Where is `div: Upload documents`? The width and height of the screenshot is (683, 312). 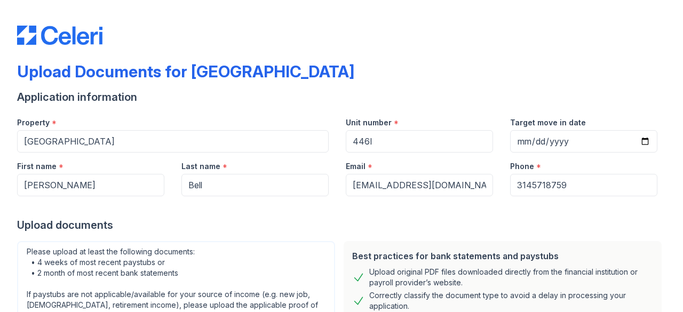 div: Upload documents is located at coordinates (341, 225).